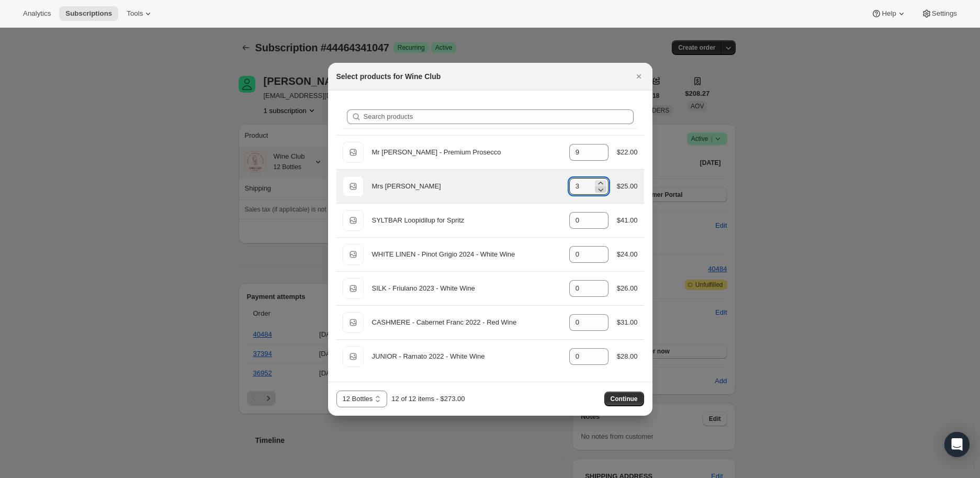 This screenshot has height=478, width=980. Describe the element at coordinates (466, 356) in the screenshot. I see `div: JUNIOR - Ramato 2022 - White Wine` at that location.